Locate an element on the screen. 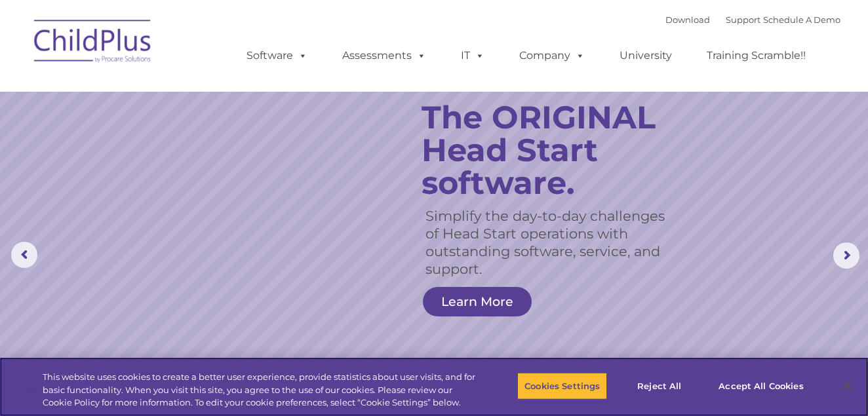  a: Company is located at coordinates (552, 56).